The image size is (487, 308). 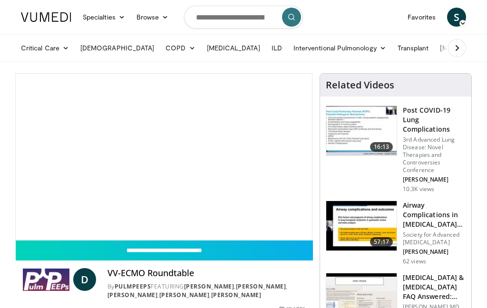 What do you see at coordinates (360, 85) in the screenshot?
I see `h4: Related Videos` at bounding box center [360, 85].